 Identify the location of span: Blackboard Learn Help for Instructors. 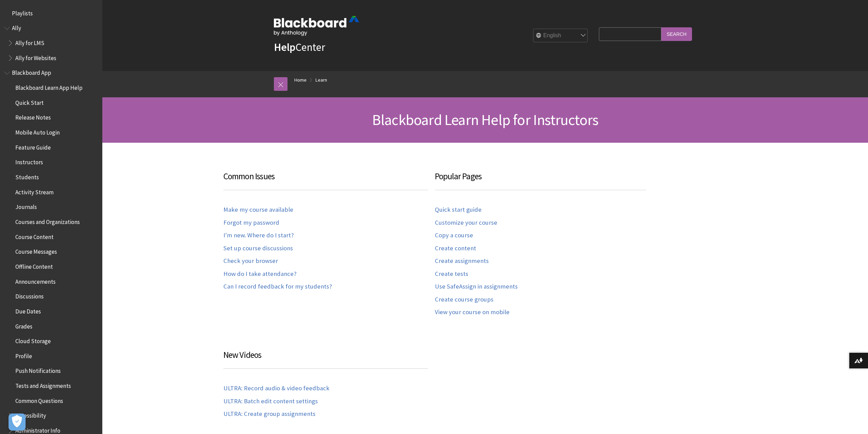
(485, 120).